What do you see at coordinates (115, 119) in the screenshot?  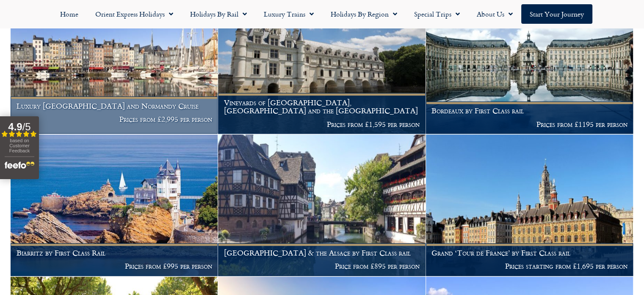 I see `p: Prices from £2,995 per person` at bounding box center [115, 119].